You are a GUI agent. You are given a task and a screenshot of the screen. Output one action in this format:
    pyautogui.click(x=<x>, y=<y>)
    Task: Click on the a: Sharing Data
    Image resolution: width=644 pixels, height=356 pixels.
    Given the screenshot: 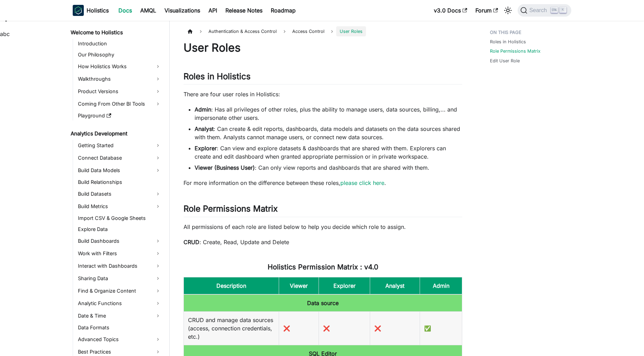 What is the action you would take?
    pyautogui.click(x=120, y=278)
    